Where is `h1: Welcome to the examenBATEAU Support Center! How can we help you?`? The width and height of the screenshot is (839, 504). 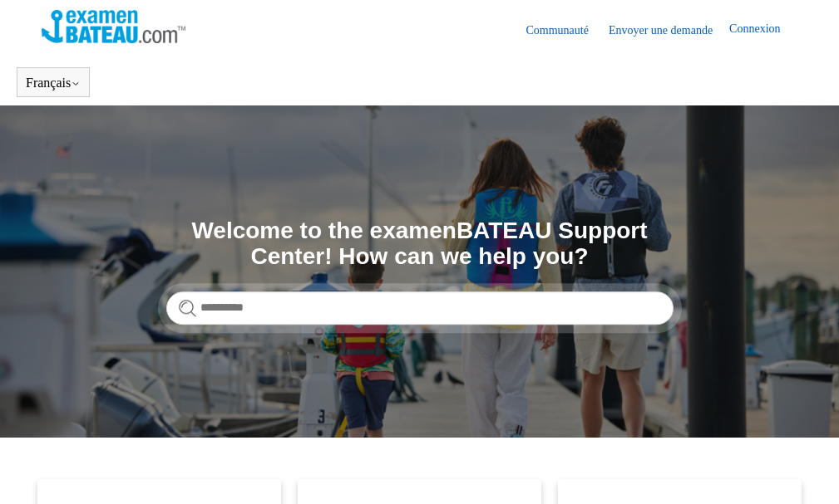 h1: Welcome to the examenBATEAU Support Center! How can we help you? is located at coordinates (420, 244).